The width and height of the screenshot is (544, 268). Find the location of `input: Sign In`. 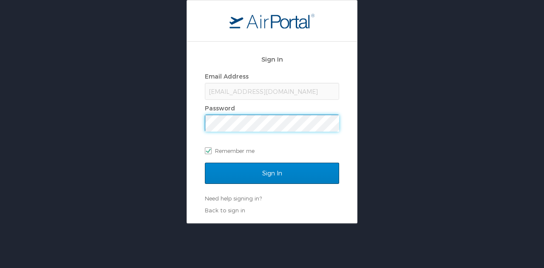

input: Sign In is located at coordinates (272, 173).